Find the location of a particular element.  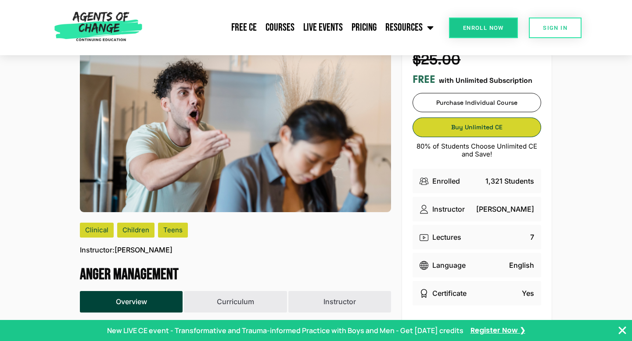

h3: FREE is located at coordinates (424, 79).